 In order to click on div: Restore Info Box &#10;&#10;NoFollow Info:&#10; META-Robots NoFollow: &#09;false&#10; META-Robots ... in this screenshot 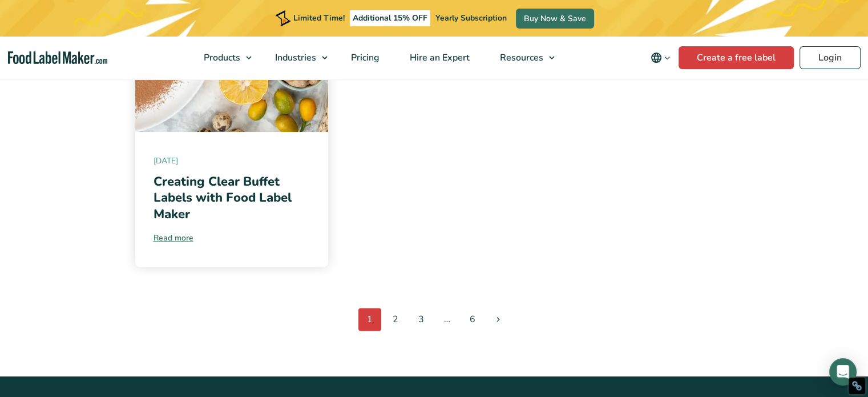, I will do `click(857, 386)`.